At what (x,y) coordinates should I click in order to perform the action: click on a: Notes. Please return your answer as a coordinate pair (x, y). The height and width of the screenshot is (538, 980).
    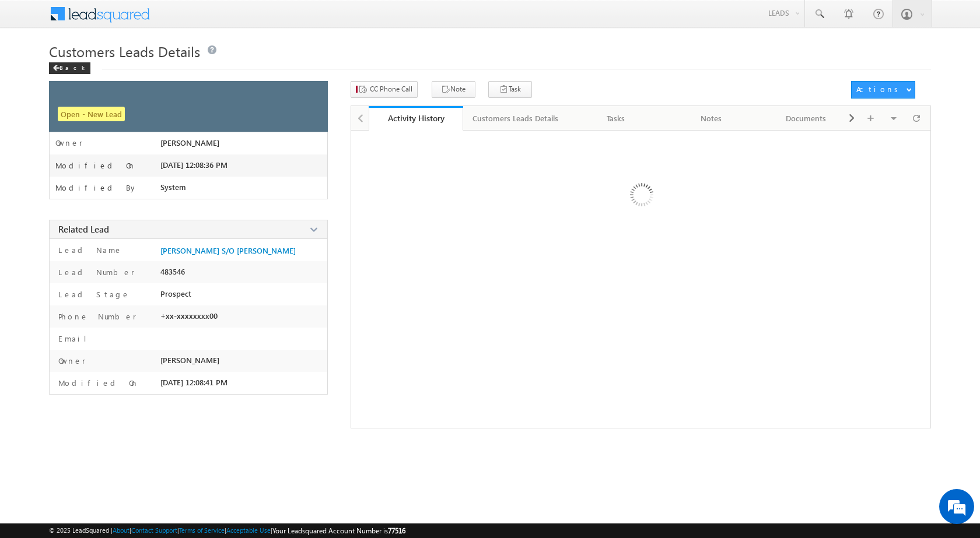
    Looking at the image, I should click on (711, 119).